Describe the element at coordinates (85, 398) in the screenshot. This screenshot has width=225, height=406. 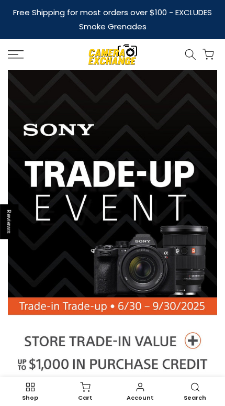
I see `span: Cart` at that location.